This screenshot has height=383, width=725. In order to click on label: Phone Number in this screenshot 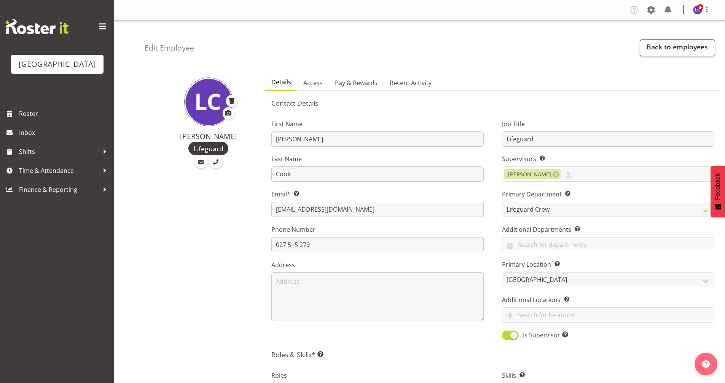, I will do `click(377, 230)`.